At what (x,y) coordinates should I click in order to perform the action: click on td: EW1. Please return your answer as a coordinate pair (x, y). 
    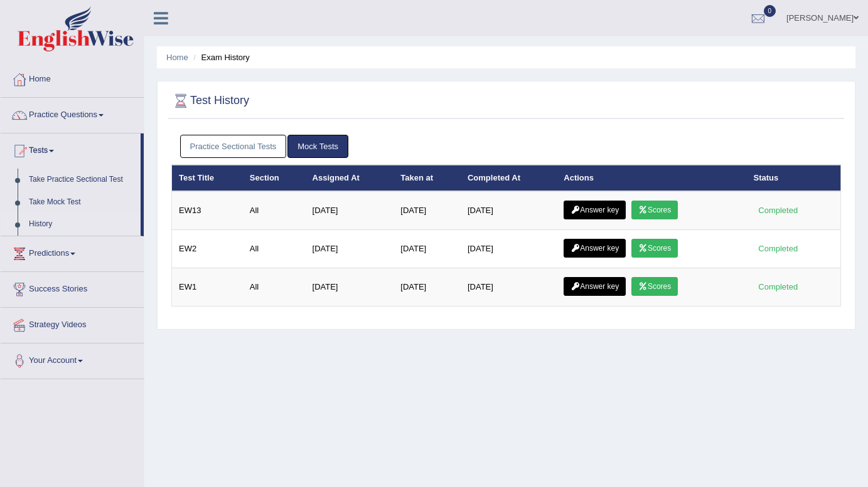
    Looking at the image, I should click on (207, 287).